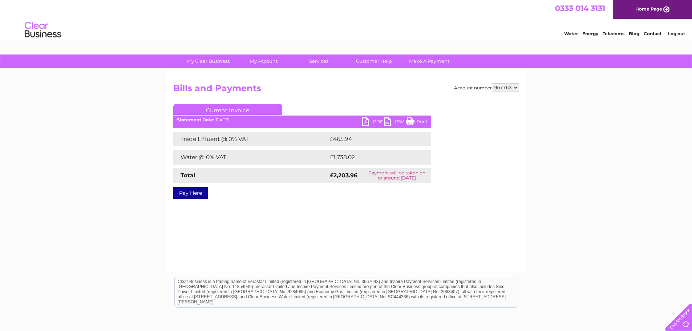  Describe the element at coordinates (251, 139) in the screenshot. I see `td: Trade Effluent @ 0% VAT` at that location.